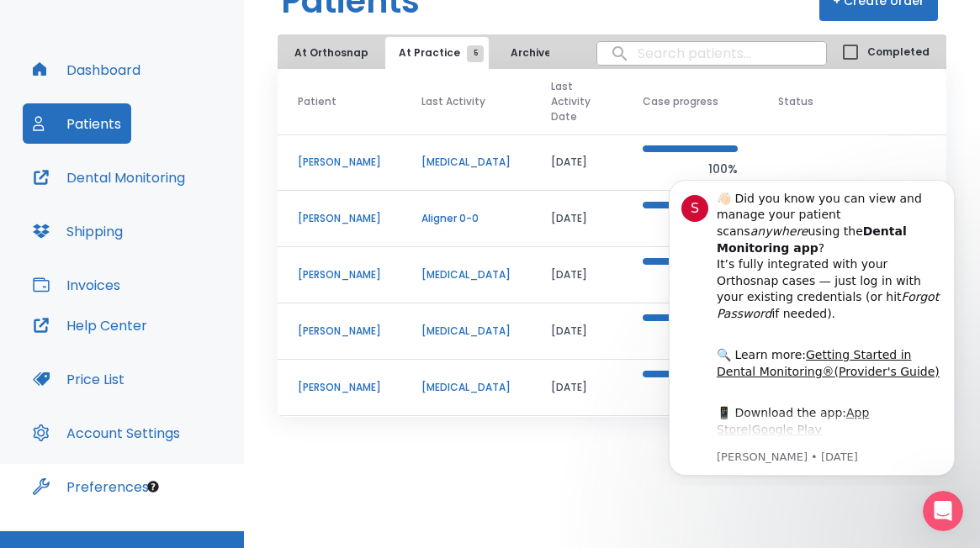 The width and height of the screenshot is (980, 548). What do you see at coordinates (77, 124) in the screenshot?
I see `button: Patients` at bounding box center [77, 124].